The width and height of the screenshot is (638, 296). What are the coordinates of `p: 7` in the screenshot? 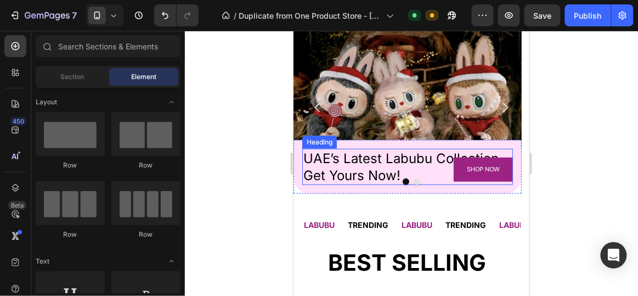 It's located at (74, 15).